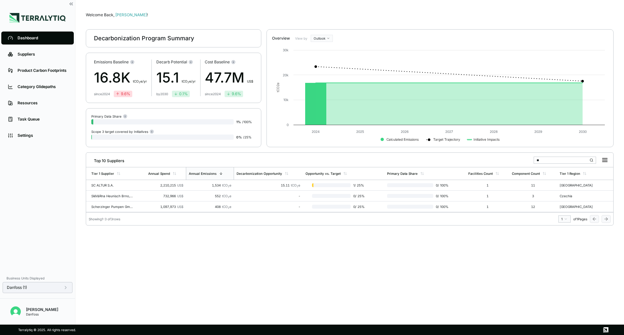 Image resolution: width=624 pixels, height=335 pixels. What do you see at coordinates (103, 174) in the screenshot?
I see `div: Tier 1 Supplier` at bounding box center [103, 174].